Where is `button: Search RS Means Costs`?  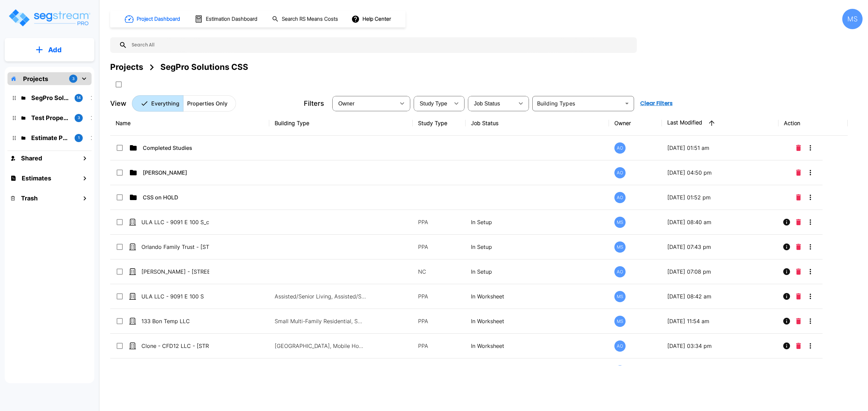 button: Search RS Means Costs is located at coordinates (305, 19).